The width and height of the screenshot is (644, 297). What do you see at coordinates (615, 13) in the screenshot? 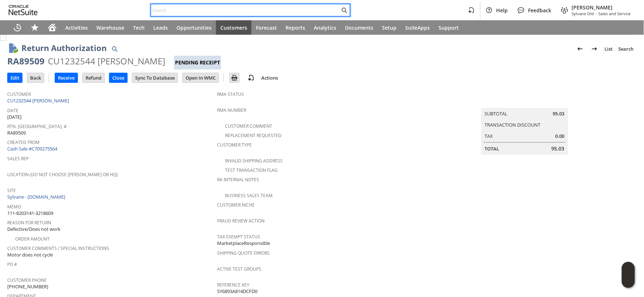
I see `span: Sales and Service` at bounding box center [615, 13].